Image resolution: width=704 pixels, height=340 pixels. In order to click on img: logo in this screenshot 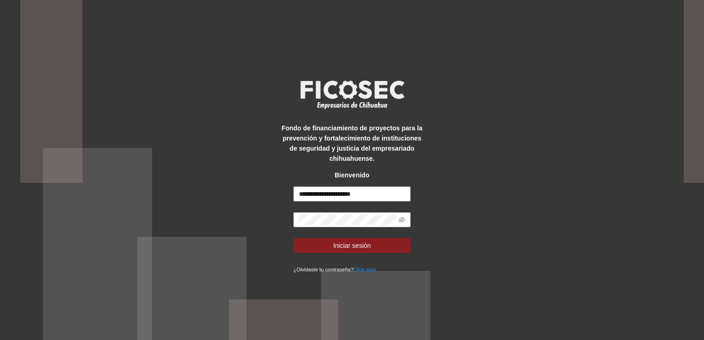, I will do `click(352, 94)`.